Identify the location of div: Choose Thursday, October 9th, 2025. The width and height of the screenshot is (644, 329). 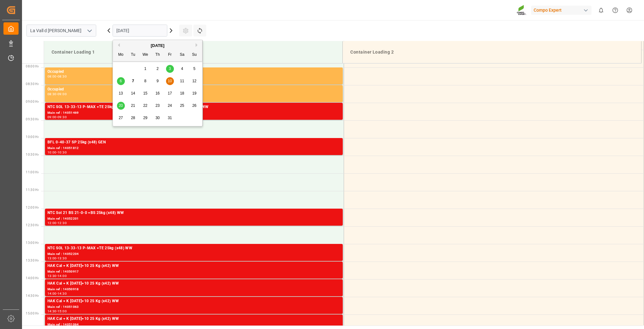
(158, 81).